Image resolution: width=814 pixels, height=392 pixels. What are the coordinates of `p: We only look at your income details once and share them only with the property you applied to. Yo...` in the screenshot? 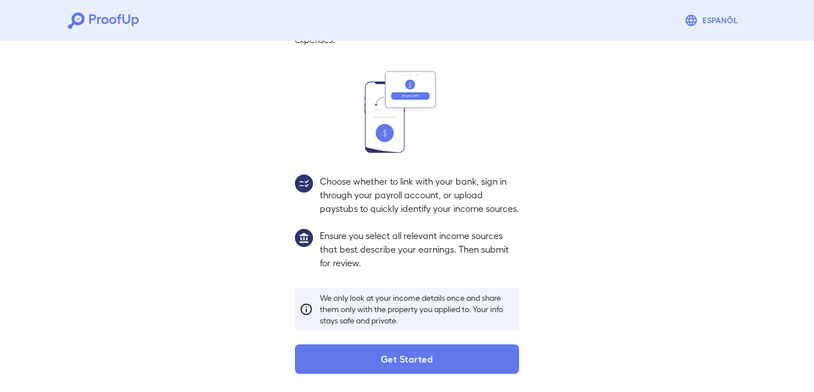 It's located at (417, 309).